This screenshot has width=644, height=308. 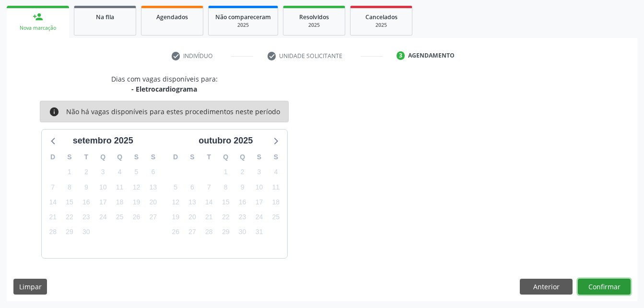 I want to click on span: quinta-feira, 18 de setembro de 2025, so click(x=120, y=202).